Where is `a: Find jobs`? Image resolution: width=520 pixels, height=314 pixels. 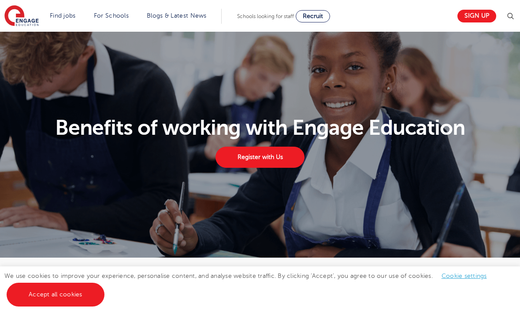
a: Find jobs is located at coordinates (63, 15).